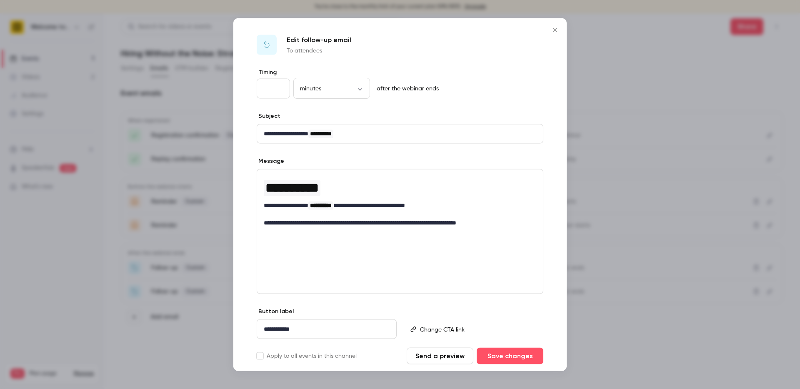 This screenshot has width=800, height=389. Describe the element at coordinates (319, 51) in the screenshot. I see `p: To attendees` at that location.